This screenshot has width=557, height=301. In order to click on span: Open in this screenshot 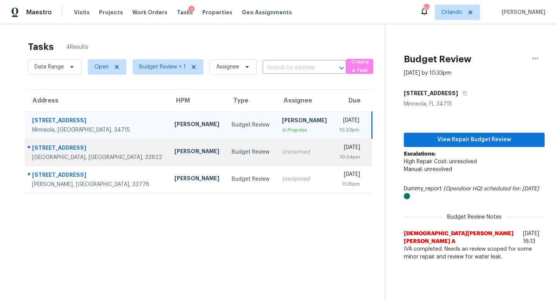, I will do `click(101, 67)`.